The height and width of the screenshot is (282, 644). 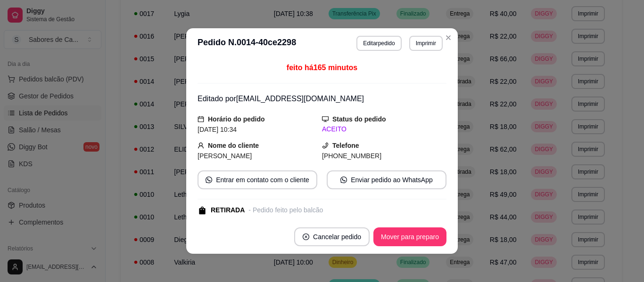 I want to click on span: desktop, so click(x=325, y=119).